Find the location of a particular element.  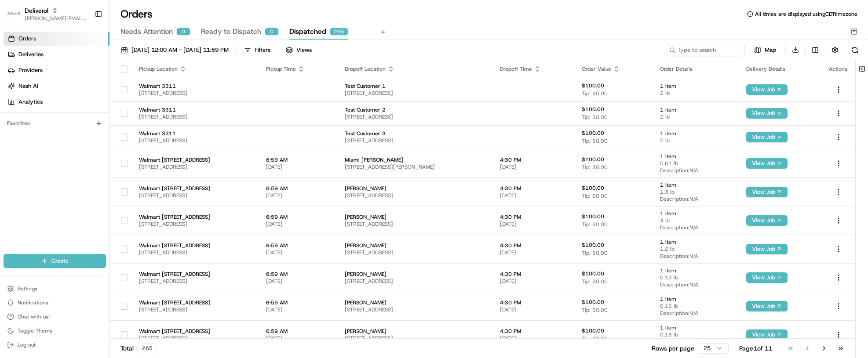

p: Rows per page is located at coordinates (673, 348).